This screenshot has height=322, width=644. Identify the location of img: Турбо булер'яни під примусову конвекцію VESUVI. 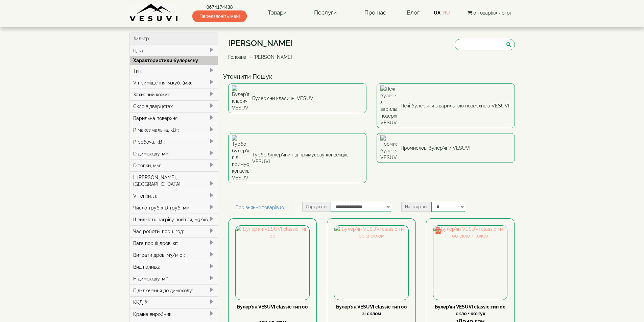
(241, 158).